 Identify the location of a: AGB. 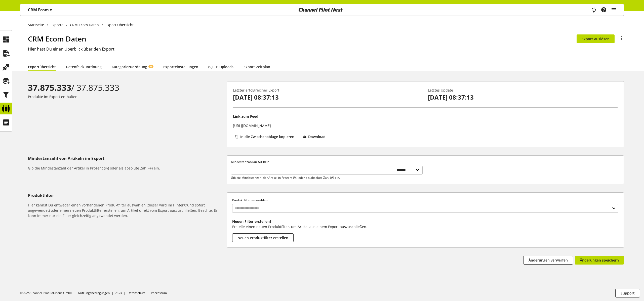
(119, 292).